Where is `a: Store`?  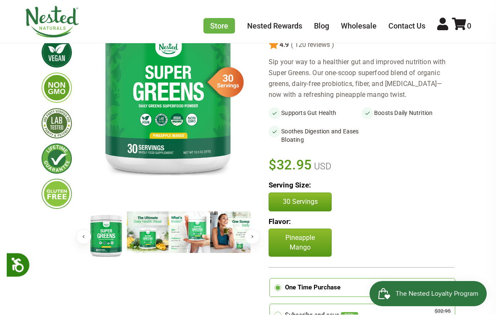 a: Store is located at coordinates (219, 26).